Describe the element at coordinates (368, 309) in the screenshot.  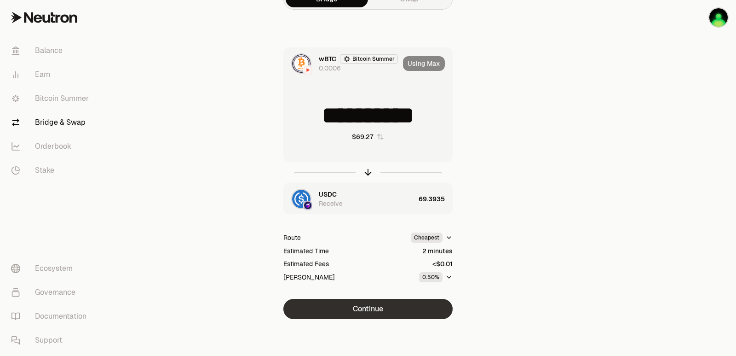
I see `button: Continue` at that location.